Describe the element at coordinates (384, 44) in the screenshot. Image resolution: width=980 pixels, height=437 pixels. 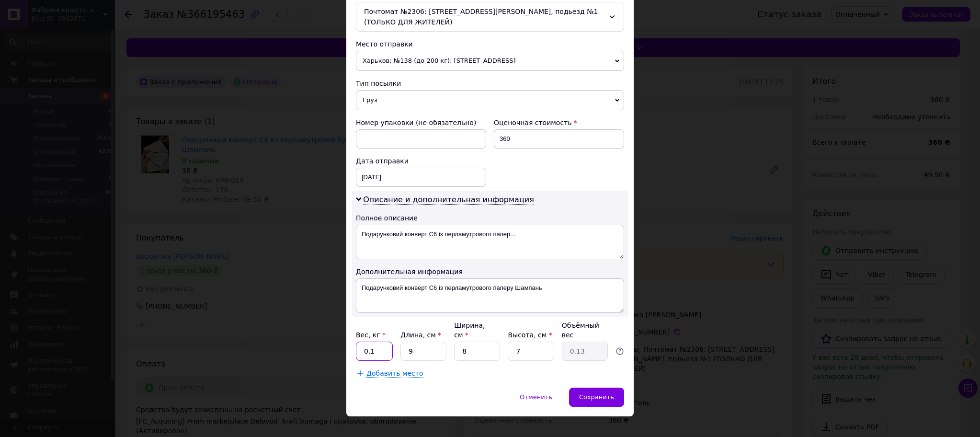
I see `span: Место отправки` at that location.